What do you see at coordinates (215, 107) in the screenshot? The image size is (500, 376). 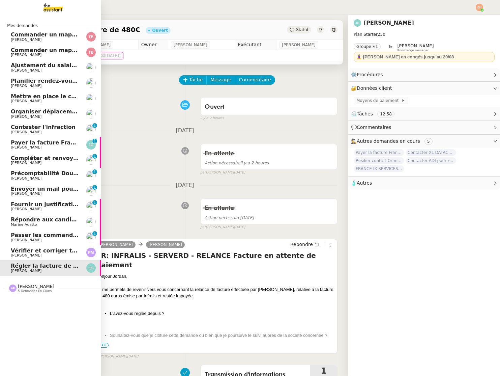 I see `span: Ouvert` at bounding box center [215, 107].